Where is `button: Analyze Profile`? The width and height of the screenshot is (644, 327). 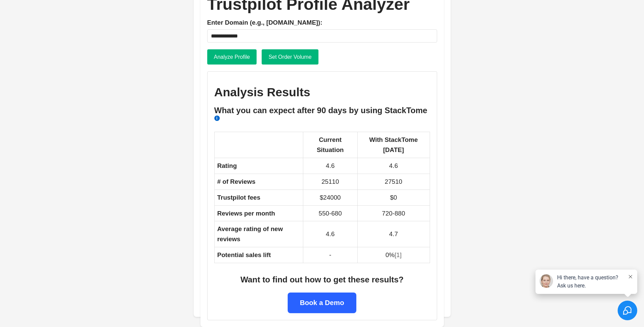
button: Analyze Profile is located at coordinates (232, 57).